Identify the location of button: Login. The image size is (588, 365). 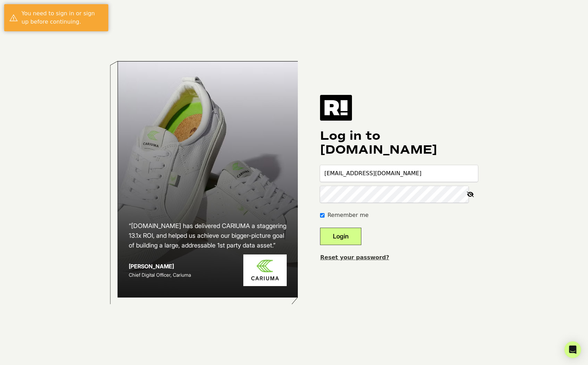
(340, 236).